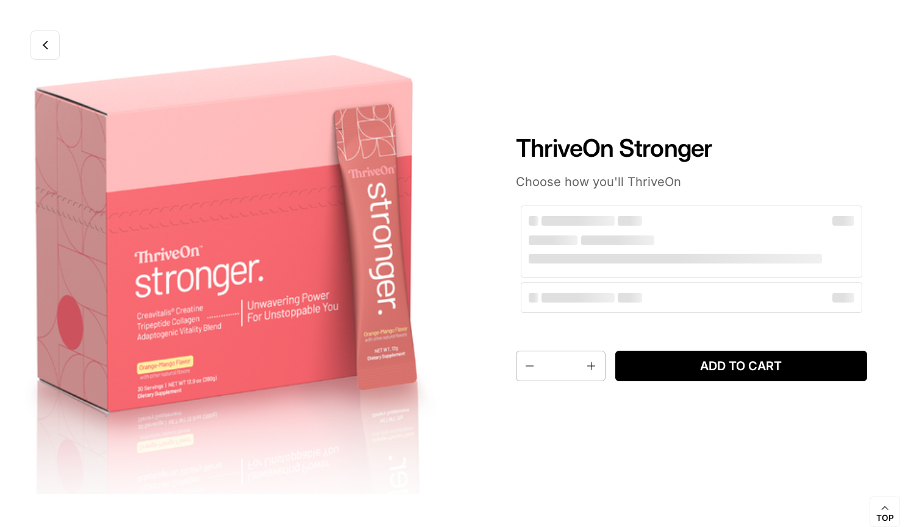  I want to click on span: Add to cart, so click(741, 366).